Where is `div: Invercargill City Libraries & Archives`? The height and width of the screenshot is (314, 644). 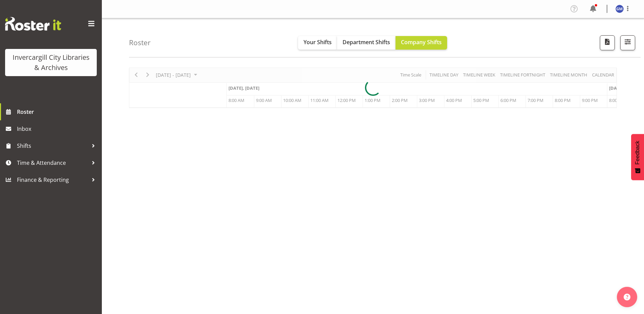 div: Invercargill City Libraries & Archives is located at coordinates (51, 62).